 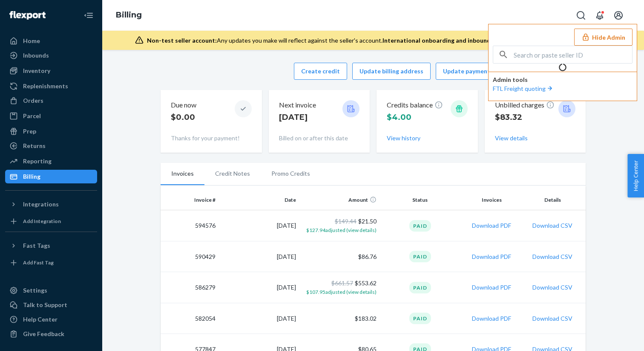 What do you see at coordinates (339, 200) in the screenshot?
I see `th: Amount` at bounding box center [339, 200].